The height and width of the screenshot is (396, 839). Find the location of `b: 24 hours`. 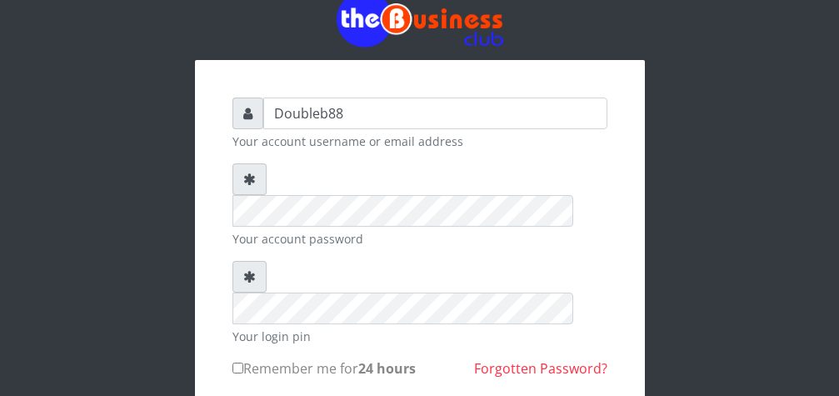

b: 24 hours is located at coordinates (387, 368).